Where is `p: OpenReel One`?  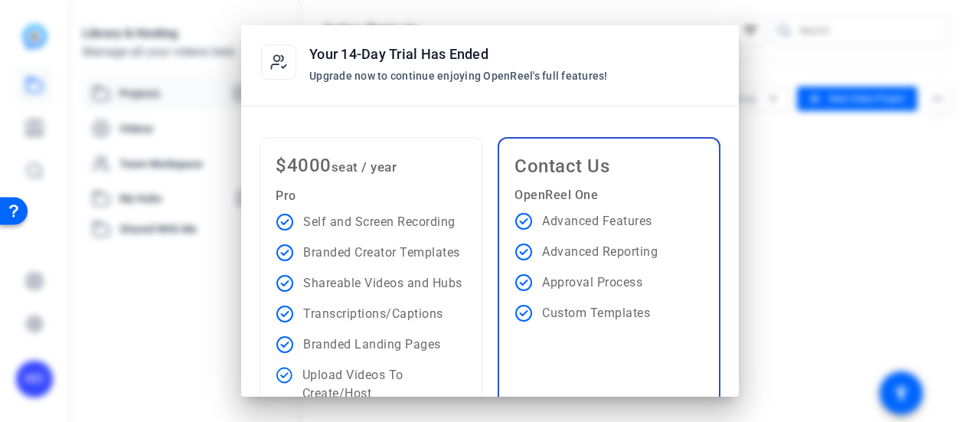 p: OpenReel One is located at coordinates (562, 195).